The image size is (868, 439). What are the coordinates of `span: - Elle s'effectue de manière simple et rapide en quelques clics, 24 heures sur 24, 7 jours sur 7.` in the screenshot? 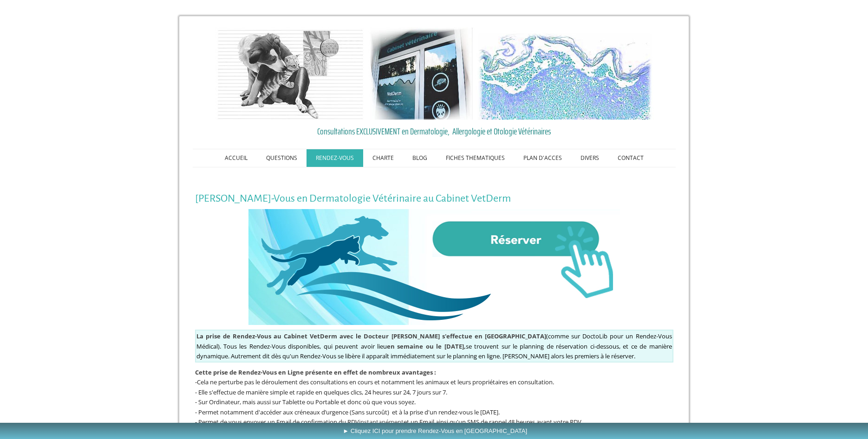 It's located at (321, 393).